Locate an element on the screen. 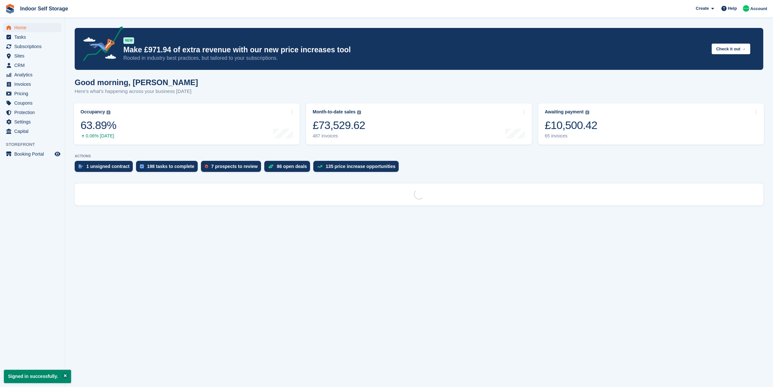  div: 7 prospects to review is located at coordinates (234, 166).